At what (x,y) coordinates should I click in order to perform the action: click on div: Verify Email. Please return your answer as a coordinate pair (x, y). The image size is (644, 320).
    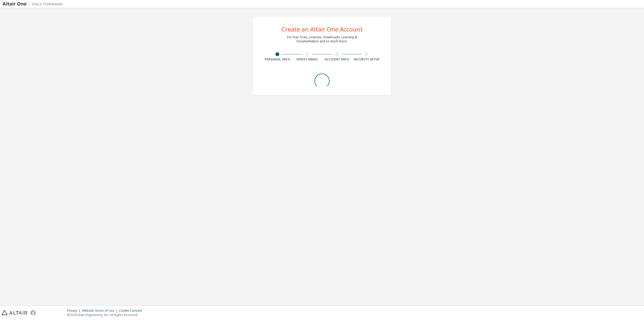
    Looking at the image, I should click on (307, 59).